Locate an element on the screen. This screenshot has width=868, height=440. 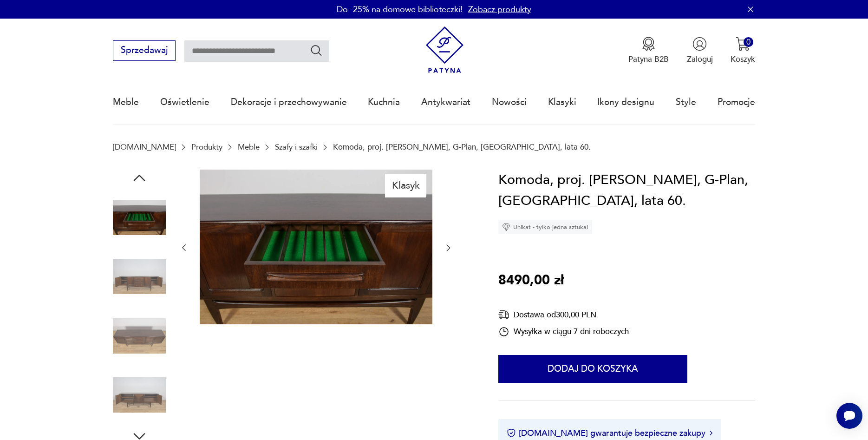
img: Ikonka użytkownika is located at coordinates (699, 44).